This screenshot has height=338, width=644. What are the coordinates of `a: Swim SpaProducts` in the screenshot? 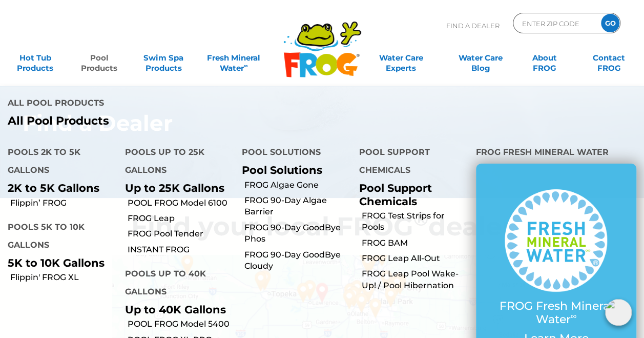 It's located at (163, 58).